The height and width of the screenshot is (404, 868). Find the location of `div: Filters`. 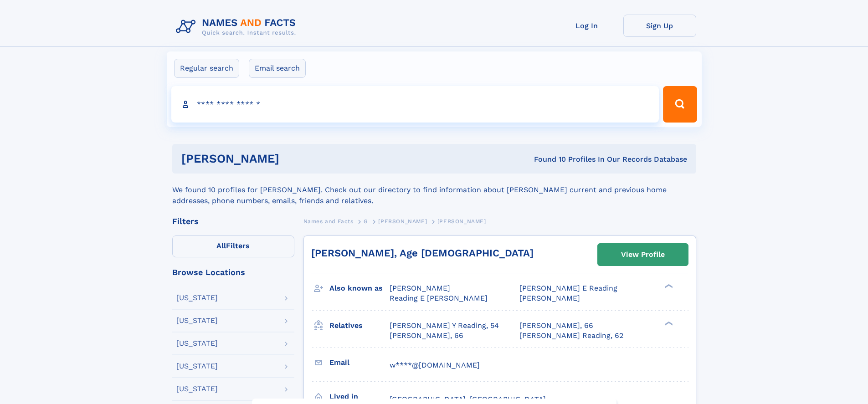

div: Filters is located at coordinates (233, 221).